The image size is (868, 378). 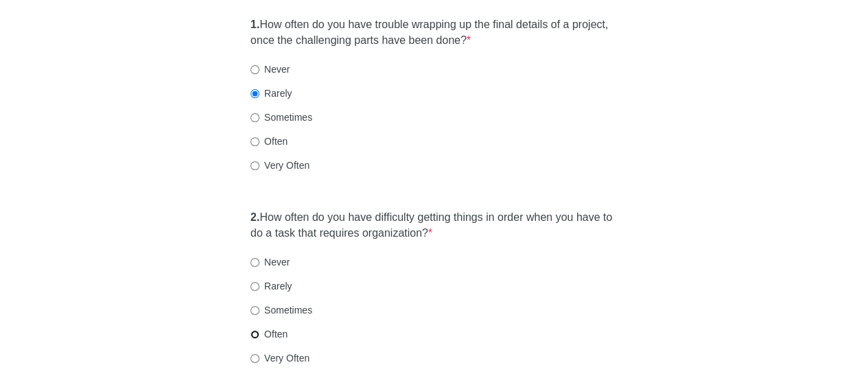 I want to click on strong: 1., so click(x=255, y=24).